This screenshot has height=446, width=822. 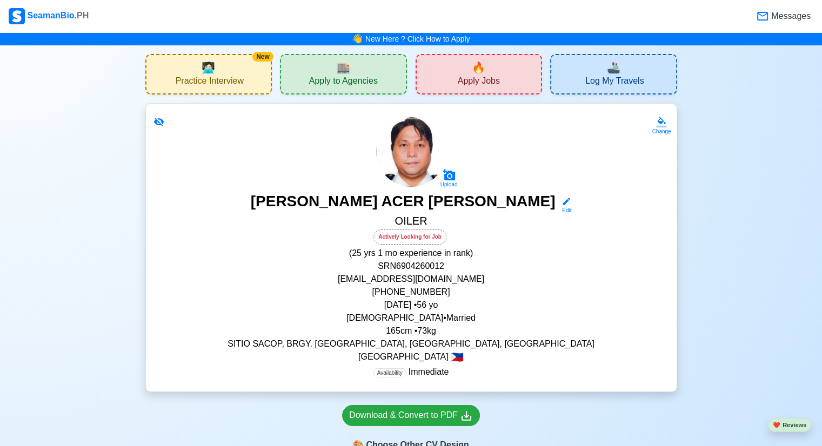 What do you see at coordinates (82, 15) in the screenshot?
I see `span: .PH` at bounding box center [82, 15].